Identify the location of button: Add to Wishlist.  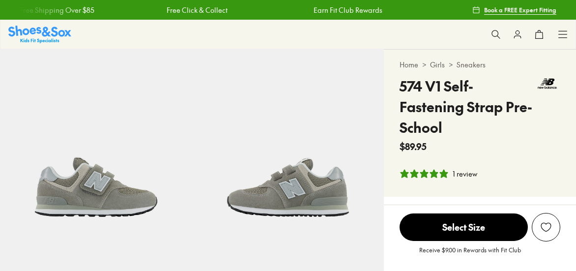
(546, 227).